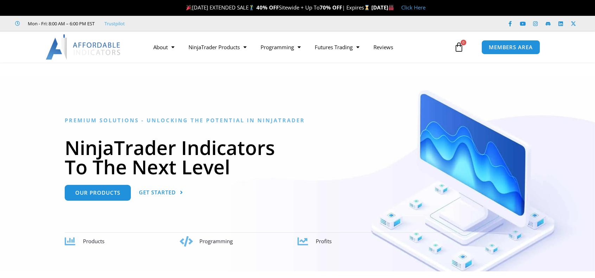  What do you see at coordinates (510, 47) in the screenshot?
I see `a: MEMBERS AREA` at bounding box center [510, 47].